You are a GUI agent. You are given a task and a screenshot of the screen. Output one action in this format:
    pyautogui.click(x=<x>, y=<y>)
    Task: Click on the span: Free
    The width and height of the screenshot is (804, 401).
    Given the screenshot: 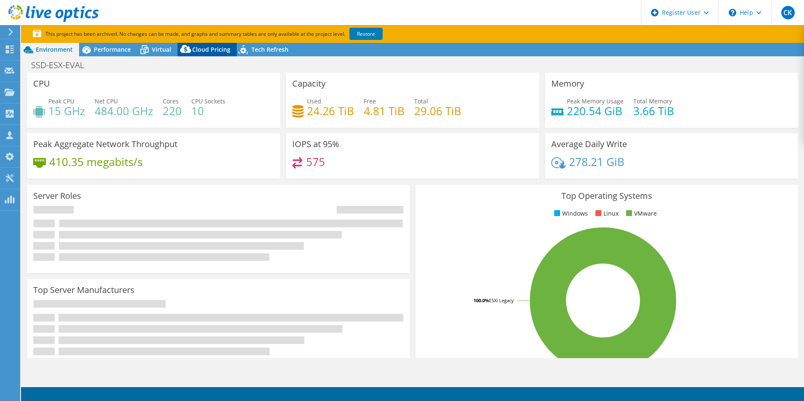 What is the action you would take?
    pyautogui.click(x=370, y=101)
    